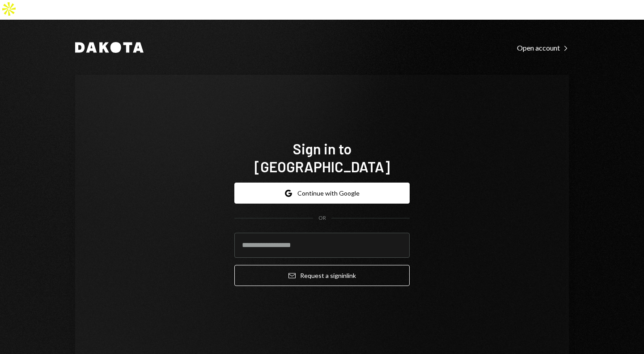 Image resolution: width=644 pixels, height=354 pixels. Describe the element at coordinates (322, 275) in the screenshot. I see `button: Request a signinlink` at that location.